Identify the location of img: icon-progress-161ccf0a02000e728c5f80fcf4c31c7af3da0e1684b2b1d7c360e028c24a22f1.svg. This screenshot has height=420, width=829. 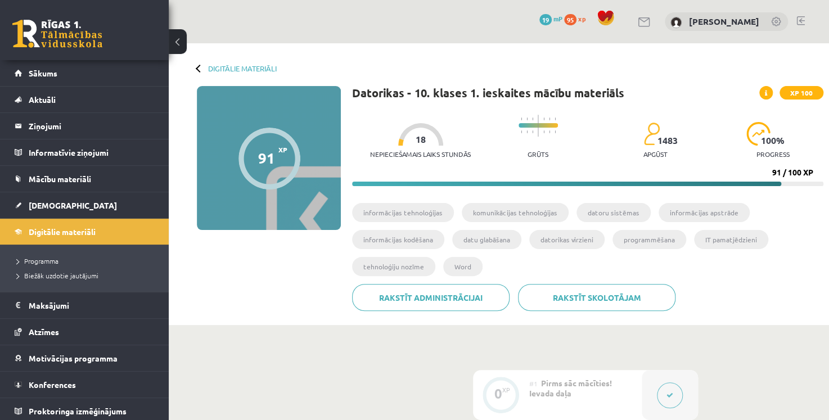
(758, 134).